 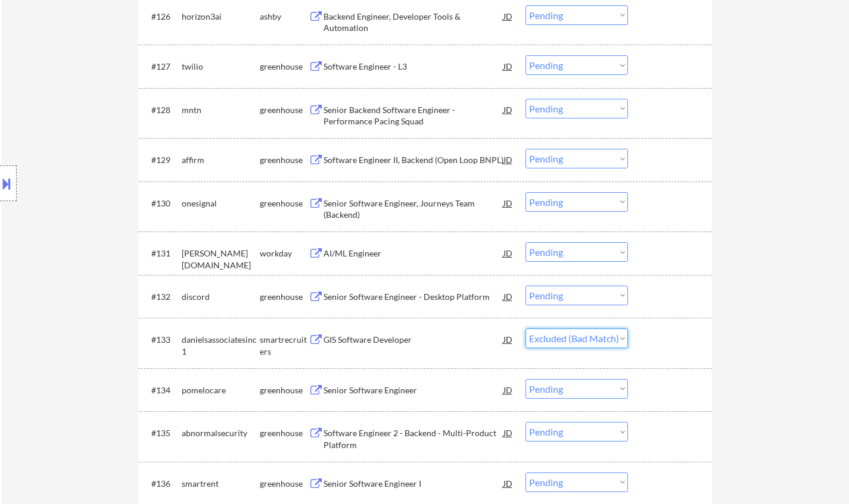 What do you see at coordinates (162, 391) in the screenshot?
I see `div: #134` at bounding box center [162, 391].